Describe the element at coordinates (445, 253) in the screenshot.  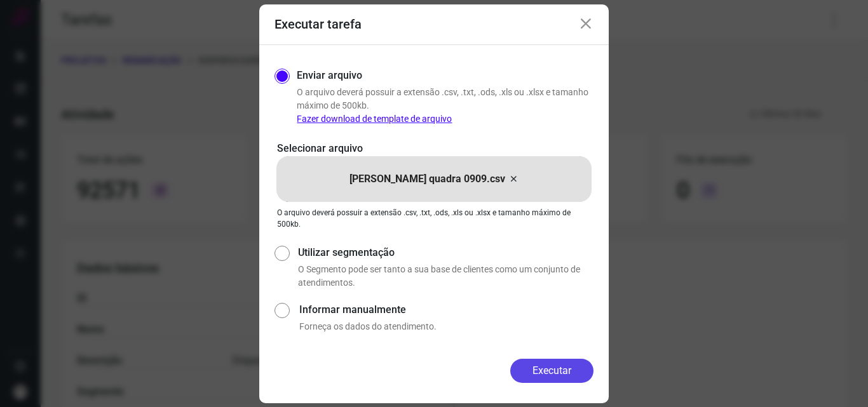
I see `label: Utilizar segmentação` at that location.